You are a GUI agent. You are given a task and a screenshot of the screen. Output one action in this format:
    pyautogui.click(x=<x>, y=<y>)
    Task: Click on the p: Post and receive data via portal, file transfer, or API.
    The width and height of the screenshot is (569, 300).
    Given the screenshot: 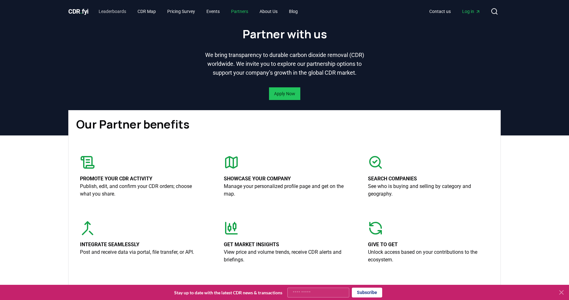 What is the action you would take?
    pyautogui.click(x=137, y=252)
    